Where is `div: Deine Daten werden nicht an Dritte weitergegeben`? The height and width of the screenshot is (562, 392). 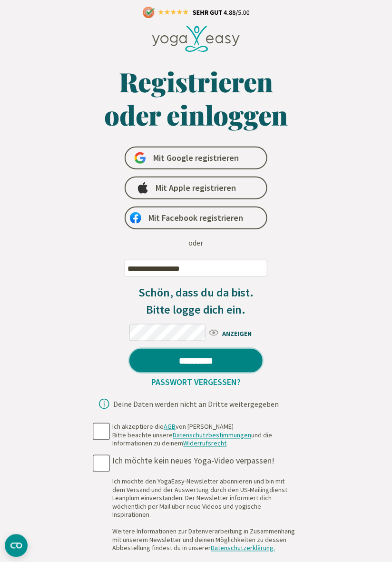
div: Deine Daten werden nicht an Dritte weitergegeben is located at coordinates (196, 404).